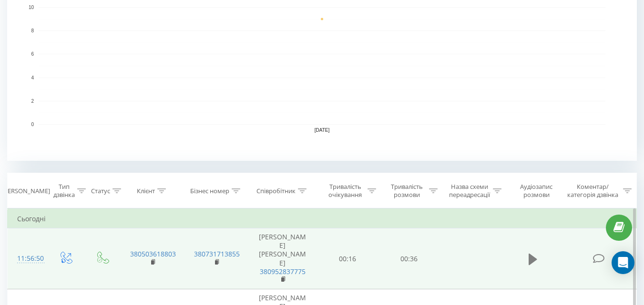 This screenshot has width=644, height=305. I want to click on div: Статус, so click(100, 191).